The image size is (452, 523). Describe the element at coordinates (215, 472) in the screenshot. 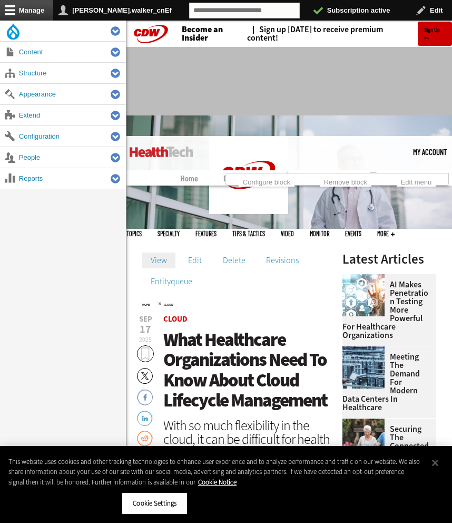

I see `div: This website uses cookies and other tracking technologies to enhance user experience and to analy...` at that location.